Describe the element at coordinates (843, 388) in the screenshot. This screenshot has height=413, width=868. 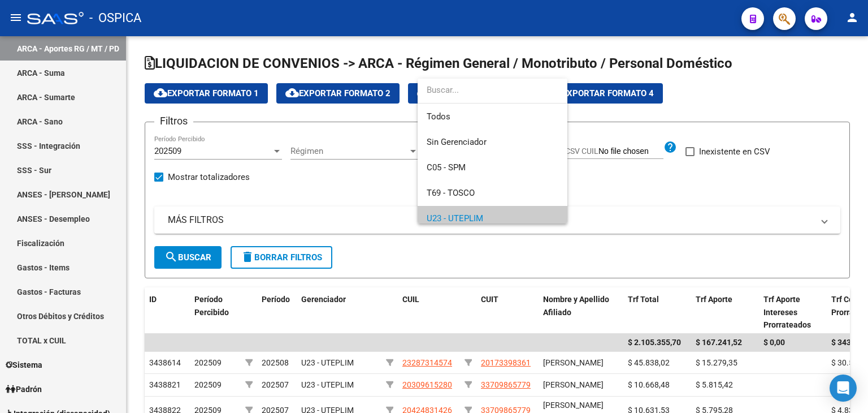
I see `div: Open Intercom Messenger` at that location.